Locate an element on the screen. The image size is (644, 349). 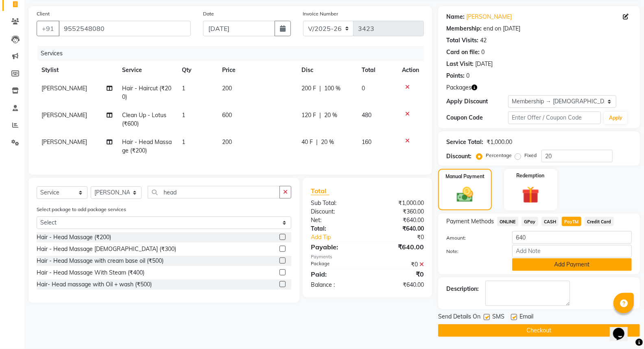
div: Hair - Head Massage With Steam (₹400) is located at coordinates (90, 273).